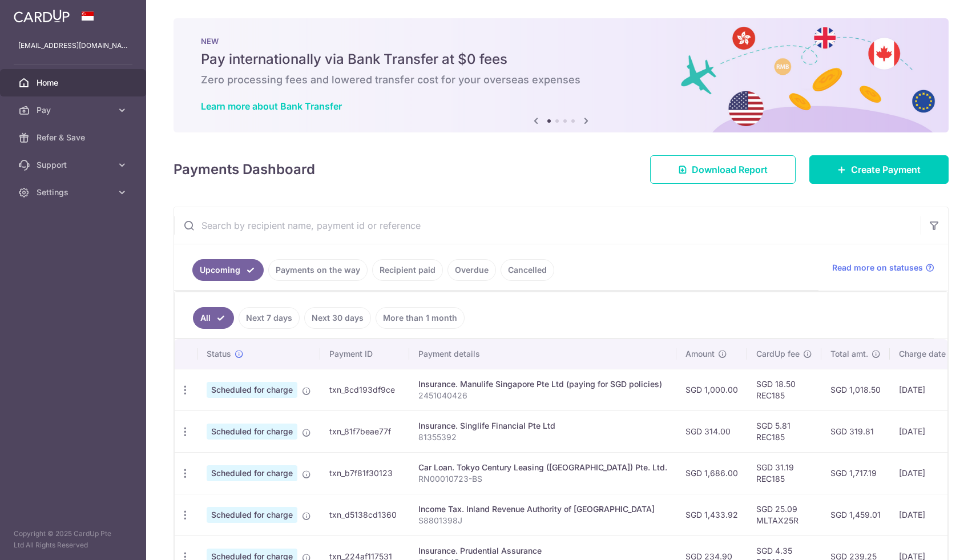  What do you see at coordinates (318, 270) in the screenshot?
I see `a: Payments on the way` at bounding box center [318, 270].